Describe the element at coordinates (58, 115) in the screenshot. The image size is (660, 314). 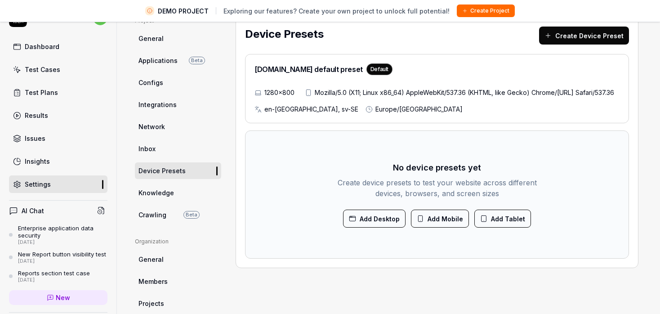
I see `a: Results` at that location.